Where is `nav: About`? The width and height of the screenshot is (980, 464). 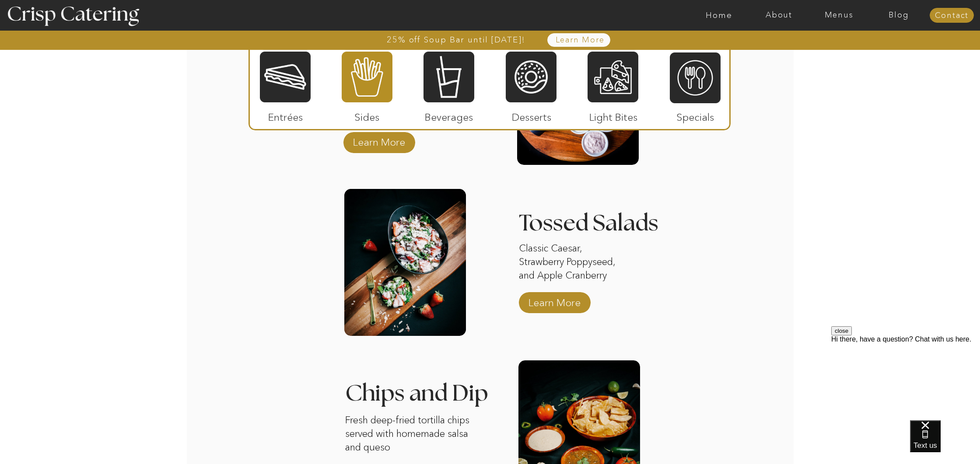
nav: About is located at coordinates (779, 16).